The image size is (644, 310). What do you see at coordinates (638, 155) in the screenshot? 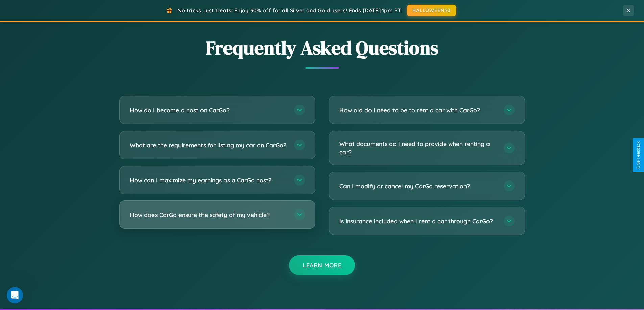
I see `div: Give Feedback` at bounding box center [638, 155].